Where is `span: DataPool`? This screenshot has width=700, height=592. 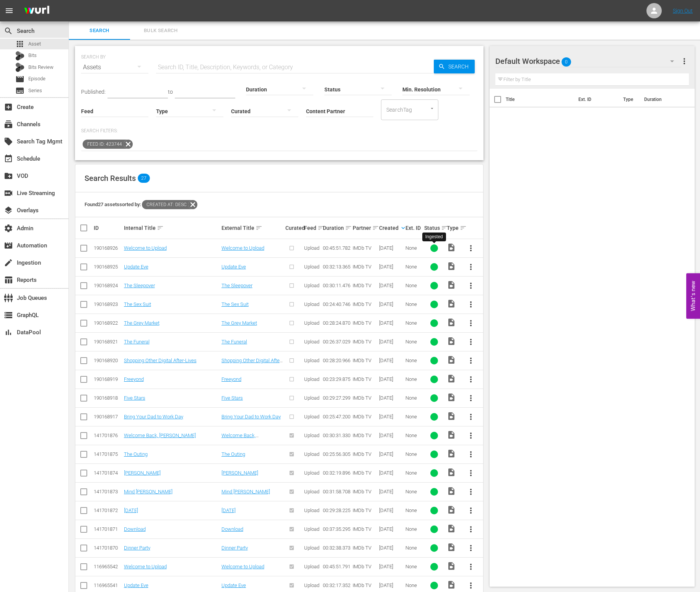 span: DataPool is located at coordinates (9, 332).